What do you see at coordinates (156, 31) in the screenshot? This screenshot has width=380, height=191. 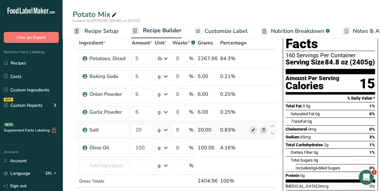 I see `a: Recipe Builder` at bounding box center [156, 31].